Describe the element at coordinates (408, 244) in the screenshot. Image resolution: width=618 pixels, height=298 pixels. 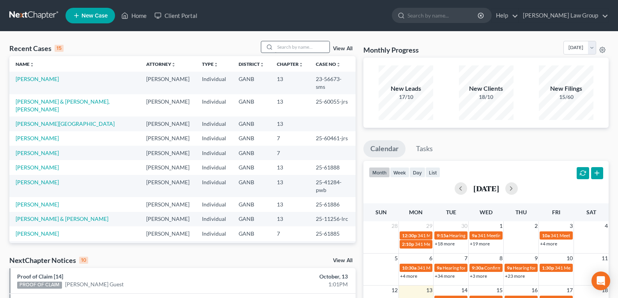
I see `span: 2:10p` at that location.